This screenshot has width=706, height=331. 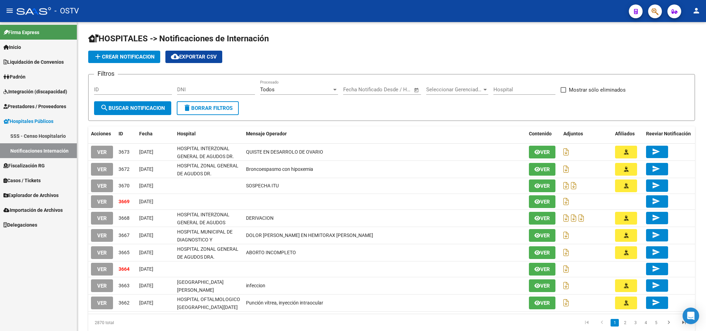 I want to click on span: 3672, so click(x=124, y=169).